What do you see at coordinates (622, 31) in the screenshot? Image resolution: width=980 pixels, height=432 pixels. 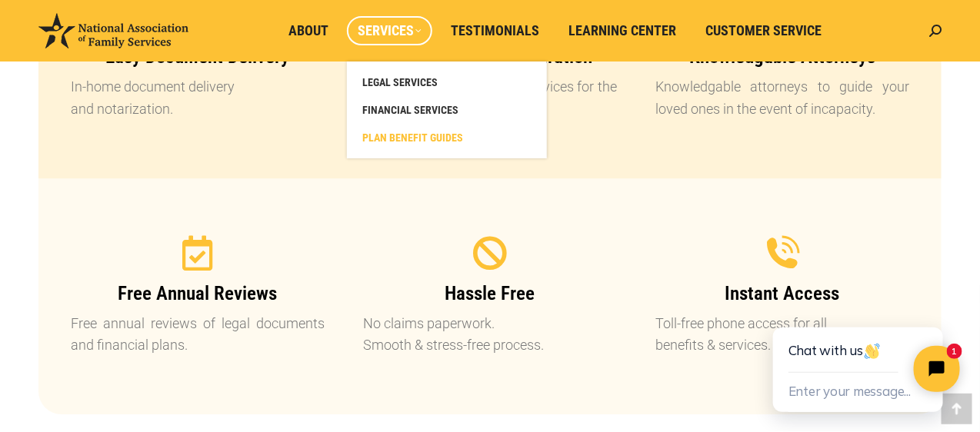 I see `a: Learning Center` at bounding box center [622, 31].